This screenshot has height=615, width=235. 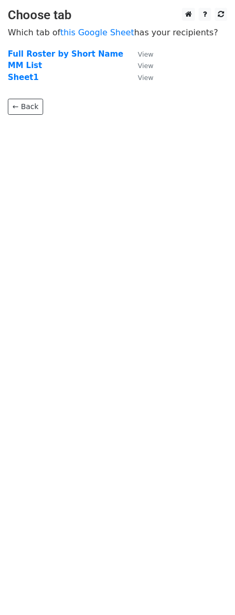 What do you see at coordinates (23, 77) in the screenshot?
I see `strong: Sheet1` at bounding box center [23, 77].